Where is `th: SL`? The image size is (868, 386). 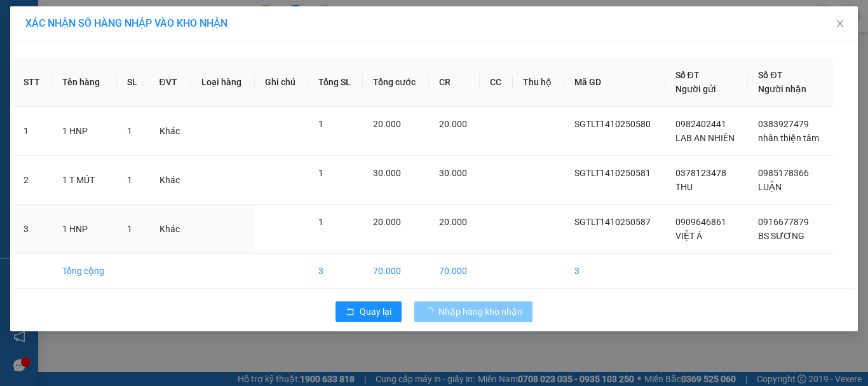
th: SL is located at coordinates (133, 82).